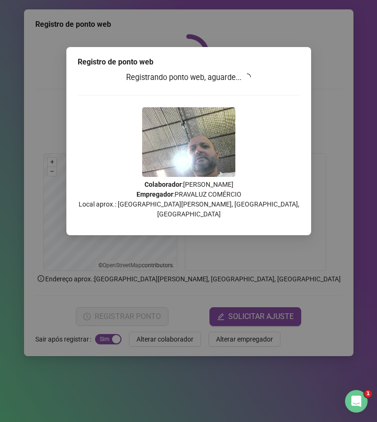 The height and width of the screenshot is (422, 377). I want to click on div: Registro de ponto web, so click(189, 62).